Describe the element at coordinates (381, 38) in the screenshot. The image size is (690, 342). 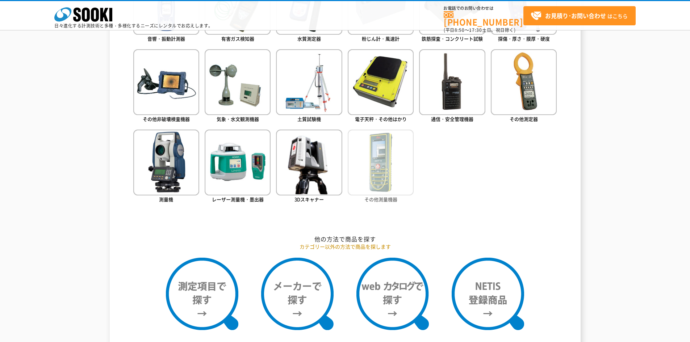
I see `span: 粉じん計・風速計` at that location.